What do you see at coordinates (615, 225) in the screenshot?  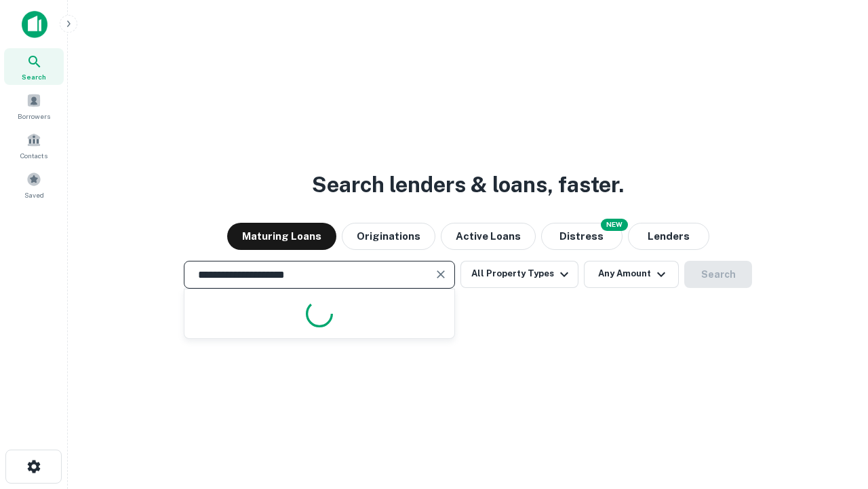 I see `div: NEW` at bounding box center [615, 225].